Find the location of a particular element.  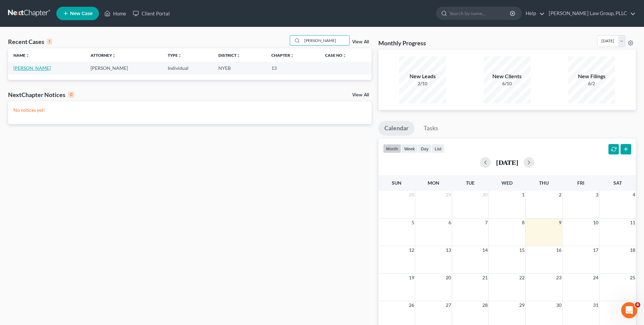

div: 1 is located at coordinates (50, 42).